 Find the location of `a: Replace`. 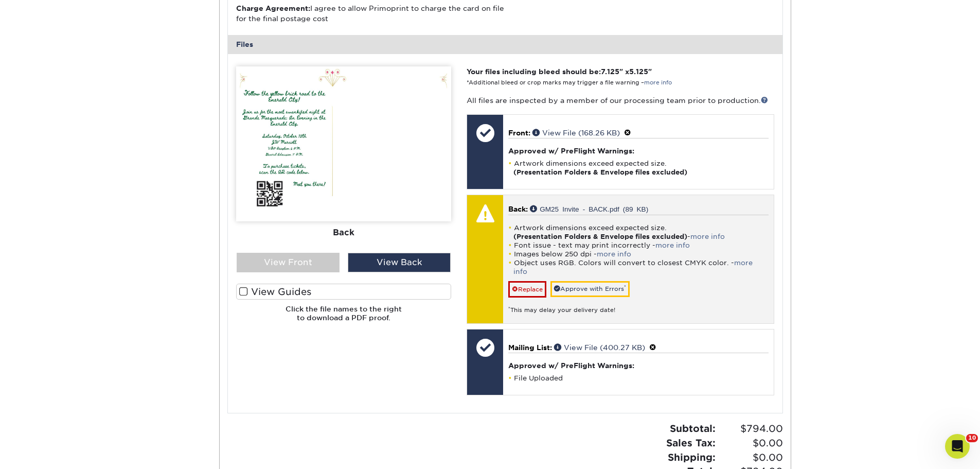

a: Replace is located at coordinates (528, 289).